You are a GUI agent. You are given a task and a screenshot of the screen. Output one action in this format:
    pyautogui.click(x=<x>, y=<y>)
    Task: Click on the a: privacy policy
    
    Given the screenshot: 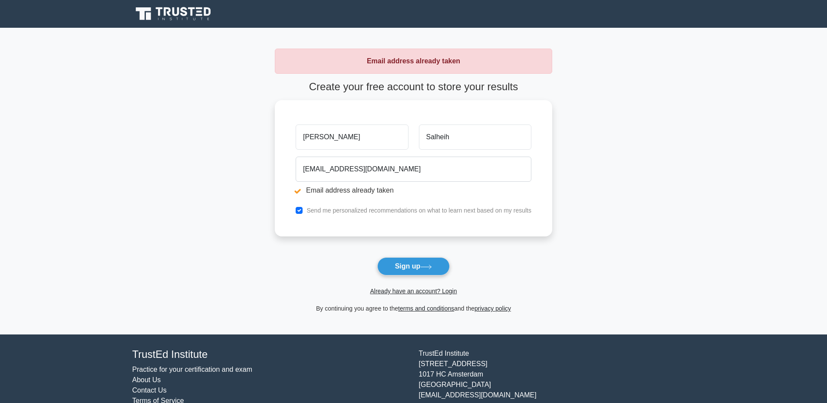 What is the action you would take?
    pyautogui.click(x=493, y=309)
    